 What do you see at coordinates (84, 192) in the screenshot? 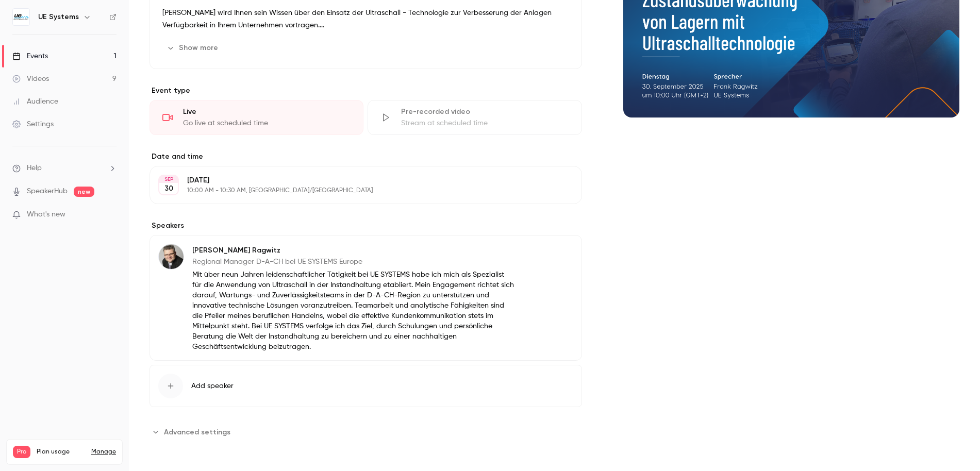
I see `span: new` at bounding box center [84, 192].